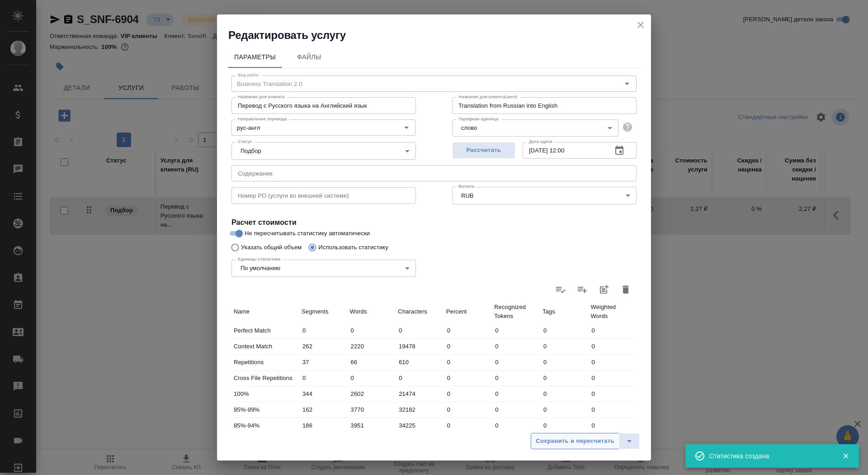  I want to click on div: split button, so click(585, 441).